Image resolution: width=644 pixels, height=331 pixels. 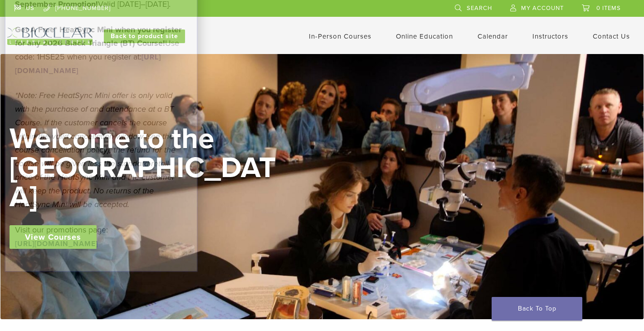 I want to click on a: Contact Us, so click(x=611, y=36).